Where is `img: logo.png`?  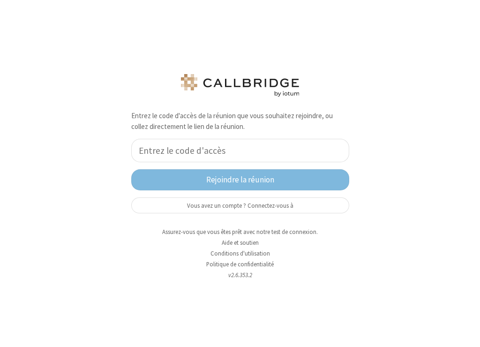 img: logo.png is located at coordinates (240, 85).